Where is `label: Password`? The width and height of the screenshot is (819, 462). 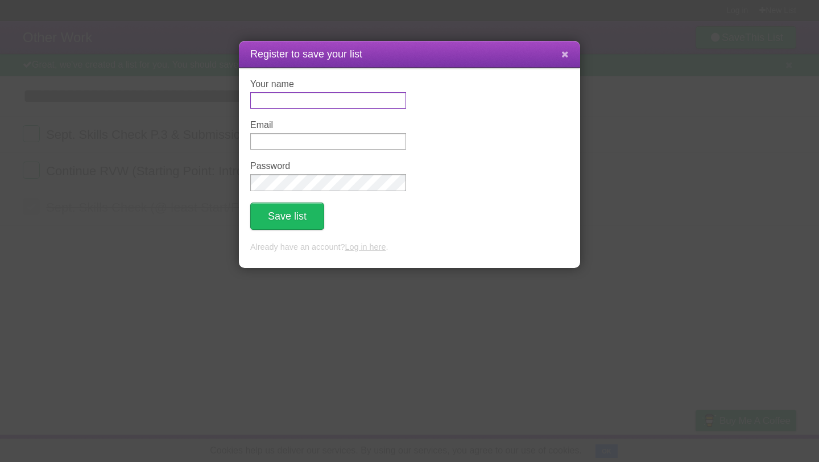 label: Password is located at coordinates (328, 166).